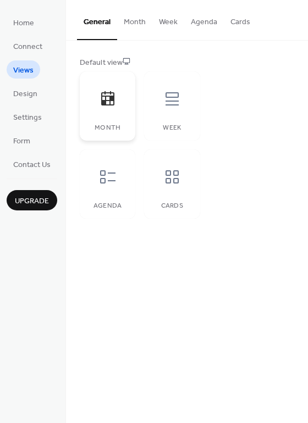 Image resolution: width=308 pixels, height=423 pixels. What do you see at coordinates (24, 22) in the screenshot?
I see `a: Home` at bounding box center [24, 22].